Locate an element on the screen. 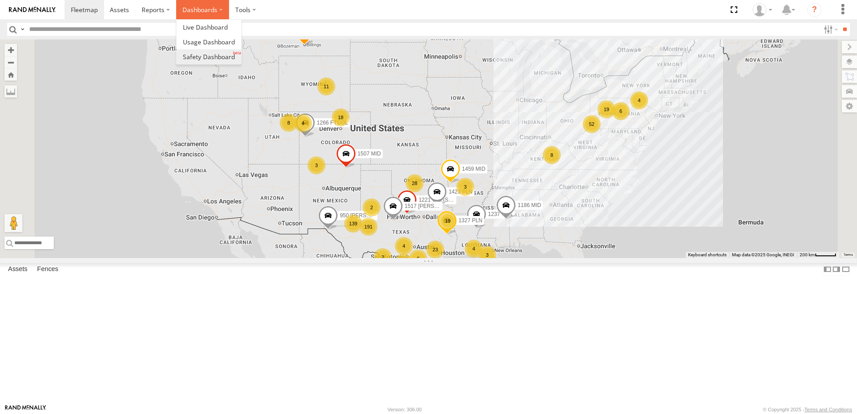 The image size is (857, 414). a: Visit our Website is located at coordinates (26, 410).